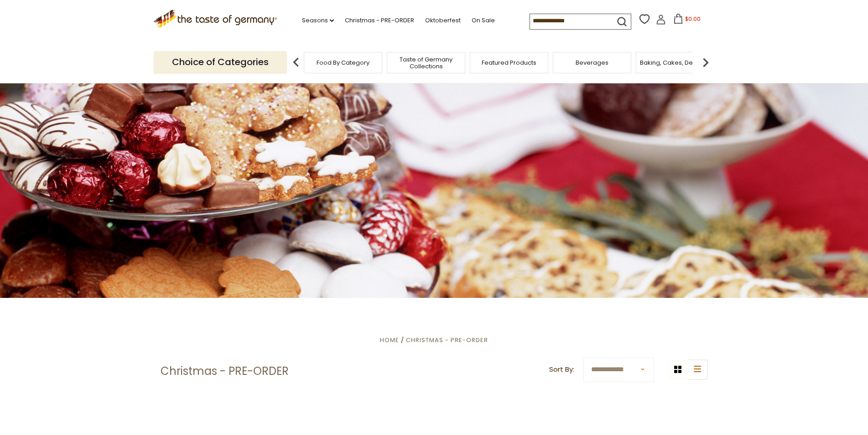  What do you see at coordinates (693, 18) in the screenshot?
I see `span: $0.00` at bounding box center [693, 18].